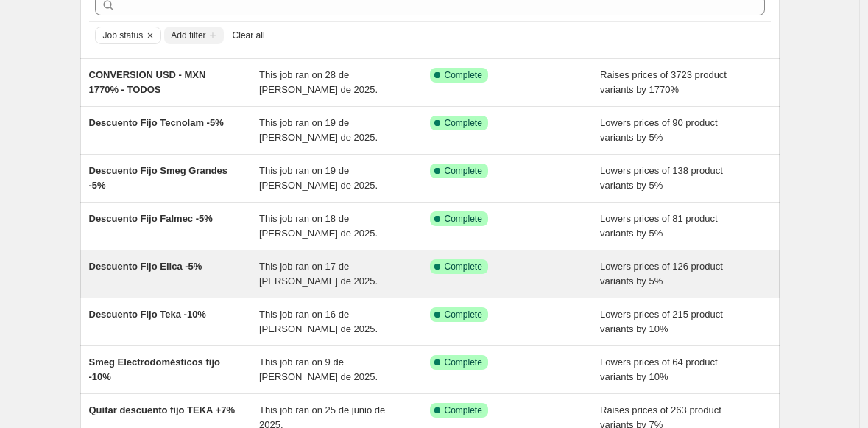 The image size is (868, 428). What do you see at coordinates (661, 321) in the screenshot?
I see `span: Lowers prices of 215 product variants by 10%` at bounding box center [661, 321].